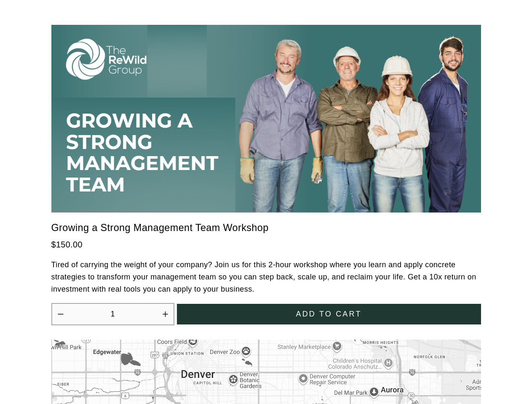 The width and height of the screenshot is (532, 404). What do you see at coordinates (60, 314) in the screenshot?
I see `button: Decrease quantity by 1` at bounding box center [60, 314].